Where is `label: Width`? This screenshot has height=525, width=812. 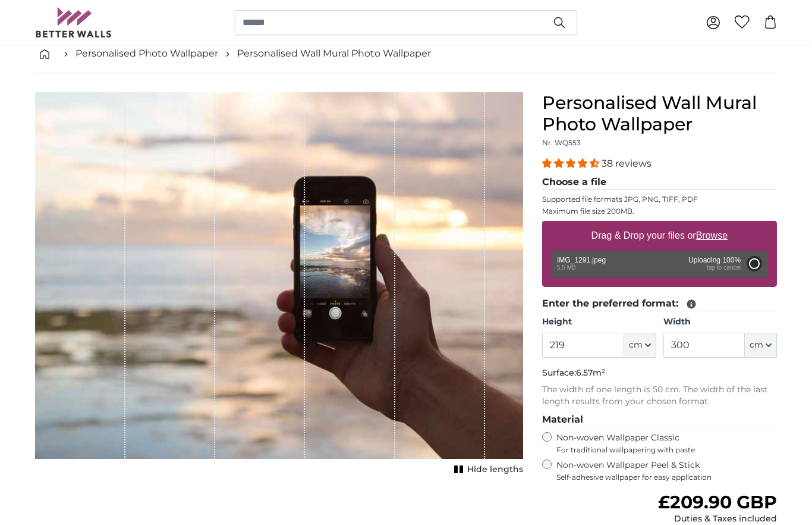 label: Width is located at coordinates (720, 322).